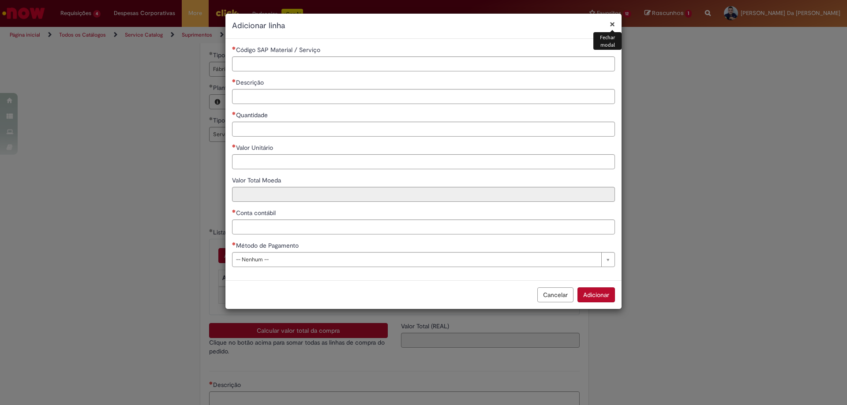 Image resolution: width=847 pixels, height=405 pixels. Describe the element at coordinates (257, 180) in the screenshot. I see `span: Somente leitura - Valor Total Moeda` at that location.